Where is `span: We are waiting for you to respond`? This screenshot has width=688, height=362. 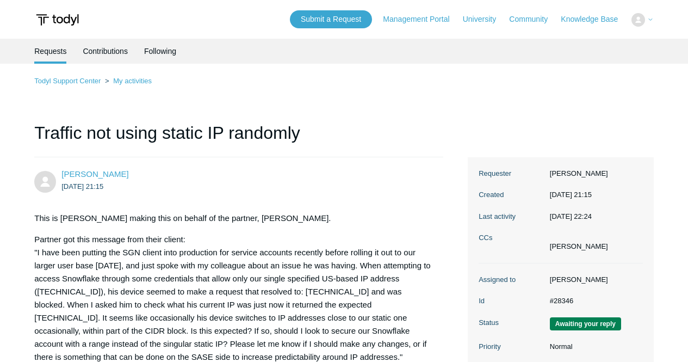 span: We are waiting for you to respond is located at coordinates (585, 324).